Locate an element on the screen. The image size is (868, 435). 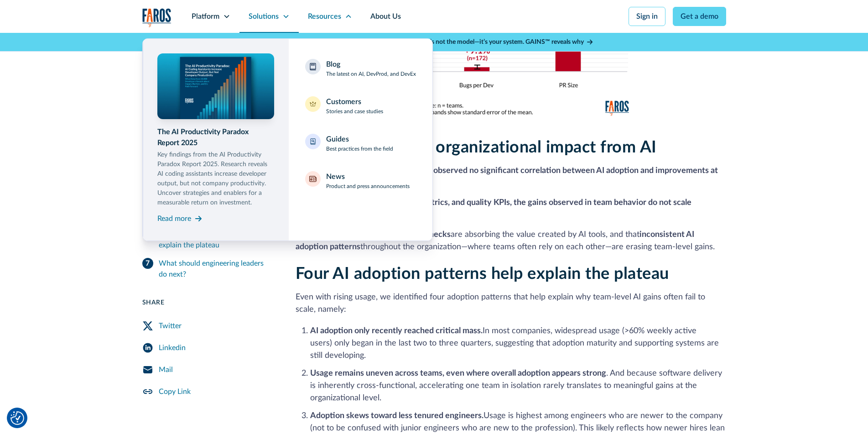
nav: Resources is located at coordinates (434, 137).